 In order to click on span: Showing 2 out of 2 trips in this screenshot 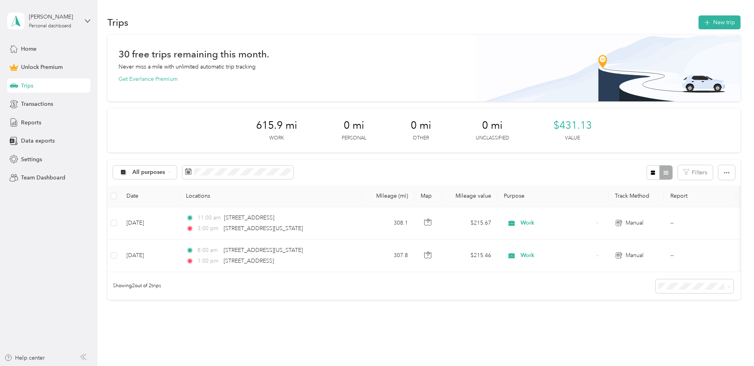, I will do `click(134, 286)`.